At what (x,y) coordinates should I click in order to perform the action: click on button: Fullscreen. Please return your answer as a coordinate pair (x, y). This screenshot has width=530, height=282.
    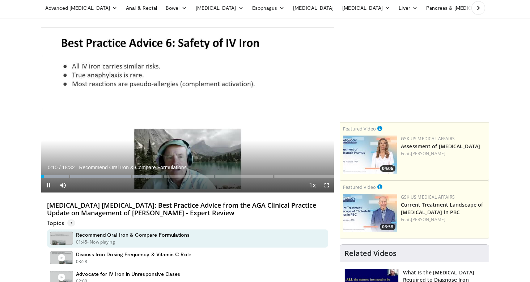
    Looking at the image, I should click on (327, 185).